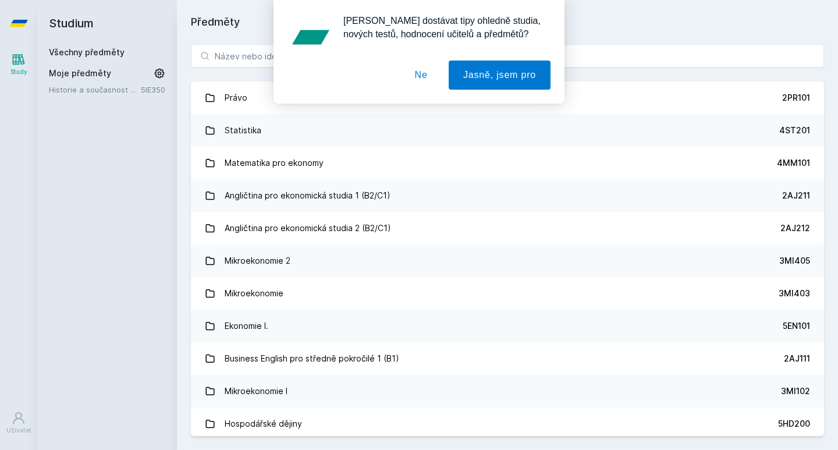 The width and height of the screenshot is (838, 450). What do you see at coordinates (795, 391) in the screenshot?
I see `div: 3MI102` at bounding box center [795, 391].